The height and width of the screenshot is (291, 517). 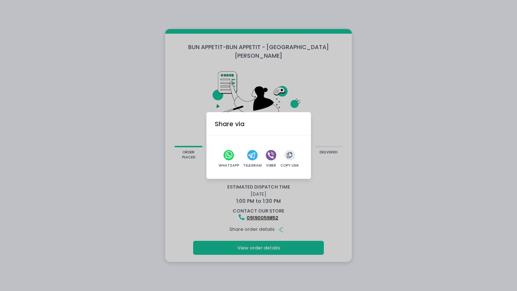 I want to click on div: Copy Link, so click(x=289, y=166).